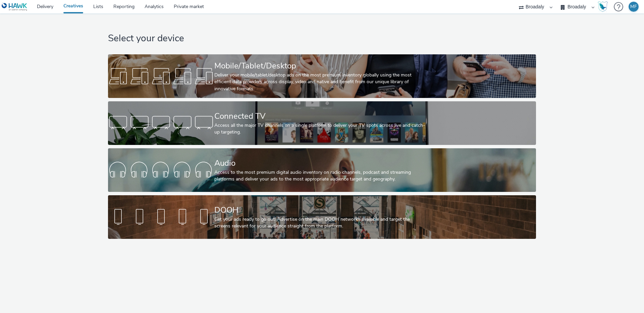  Describe the element at coordinates (15, 7) in the screenshot. I see `img: undefined Logo` at that location.